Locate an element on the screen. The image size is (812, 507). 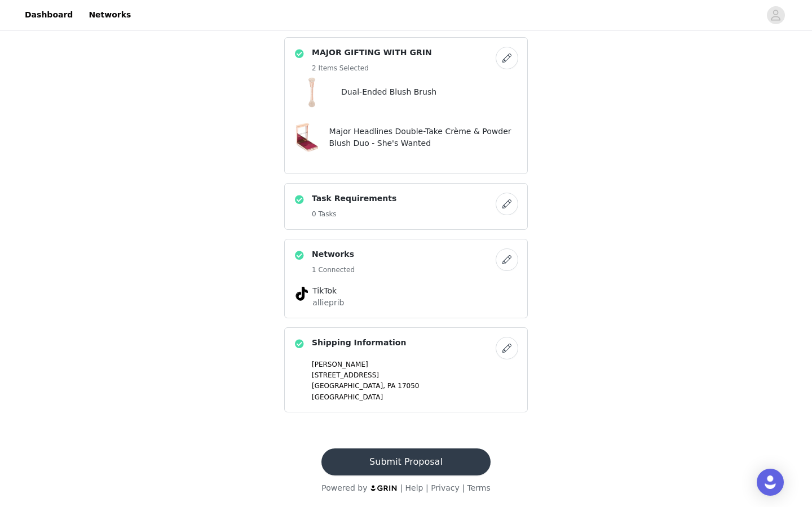
h4: Task Requirements is located at coordinates (354, 198).